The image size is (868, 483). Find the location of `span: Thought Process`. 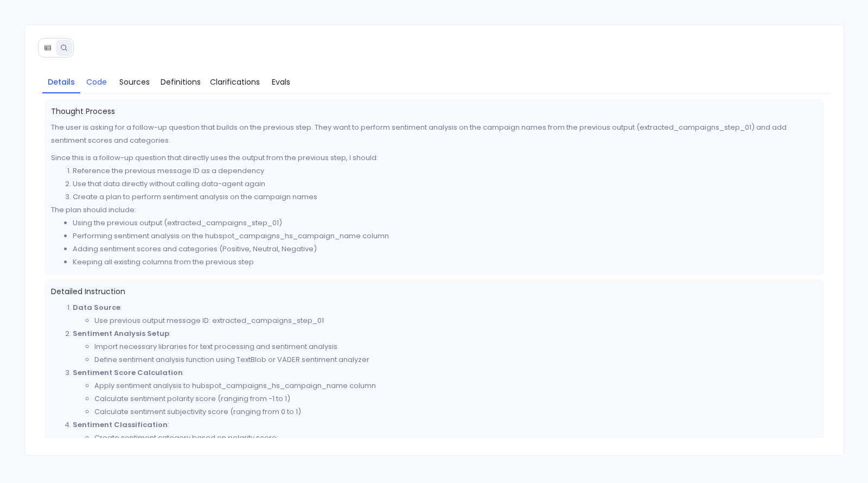

span: Thought Process is located at coordinates (434, 111).